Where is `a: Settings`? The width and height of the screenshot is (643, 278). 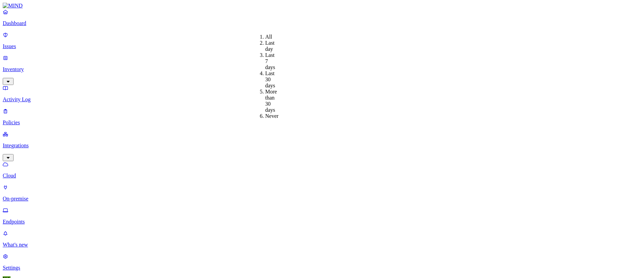 a: Settings is located at coordinates (321, 262).